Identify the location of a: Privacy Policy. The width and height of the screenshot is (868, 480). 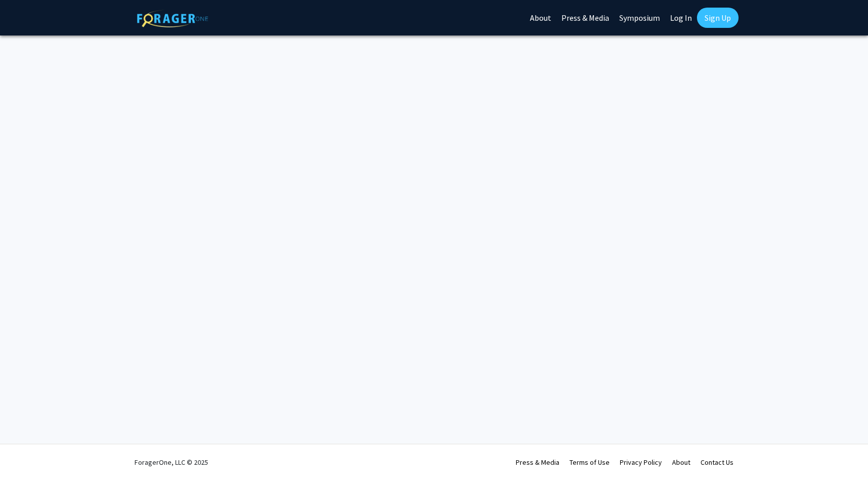
(640, 462).